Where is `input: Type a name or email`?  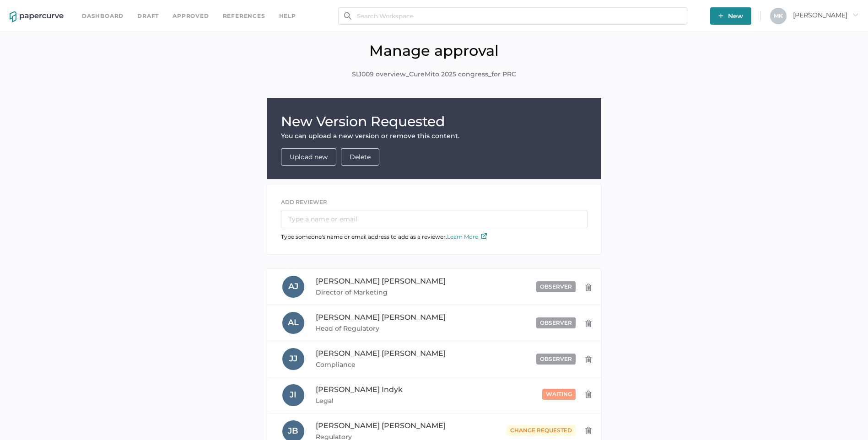 input: Type a name or email is located at coordinates (435, 219).